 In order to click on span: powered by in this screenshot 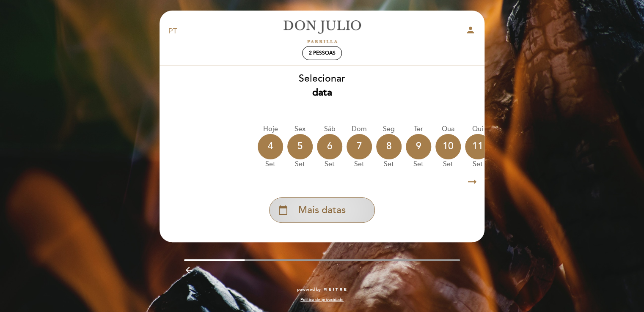, I will do `click(309, 290)`.